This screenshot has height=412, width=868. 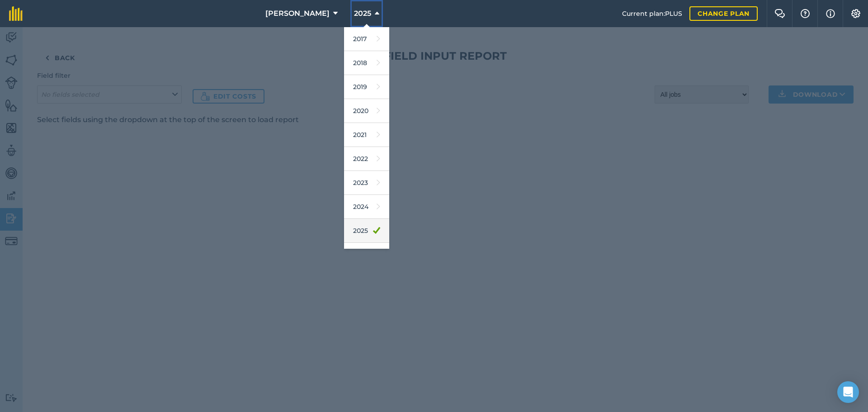 What do you see at coordinates (367, 39) in the screenshot?
I see `a: 2017` at bounding box center [367, 39].